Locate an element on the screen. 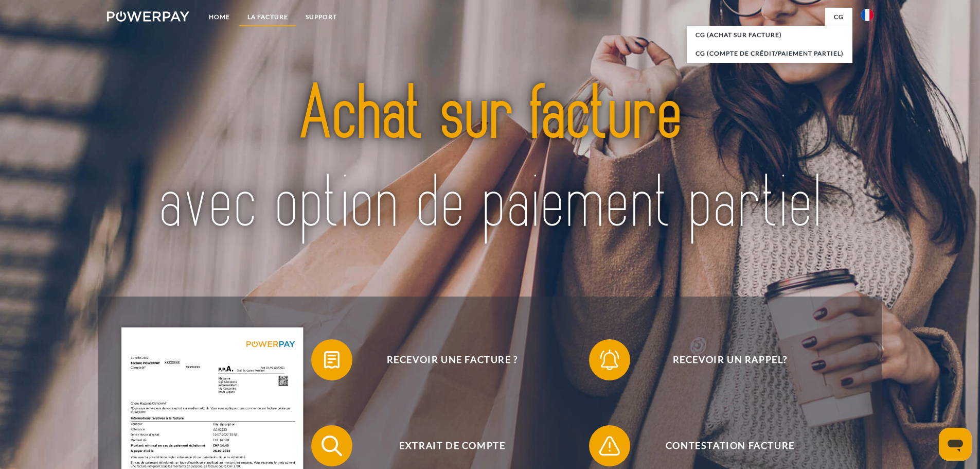 Image resolution: width=980 pixels, height=469 pixels. a: CG (achat sur facture) is located at coordinates (770, 35).